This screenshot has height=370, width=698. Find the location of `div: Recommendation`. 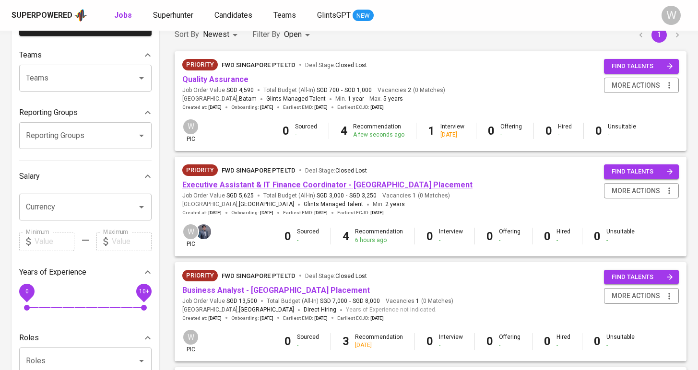

div: Recommendation is located at coordinates (379, 236).